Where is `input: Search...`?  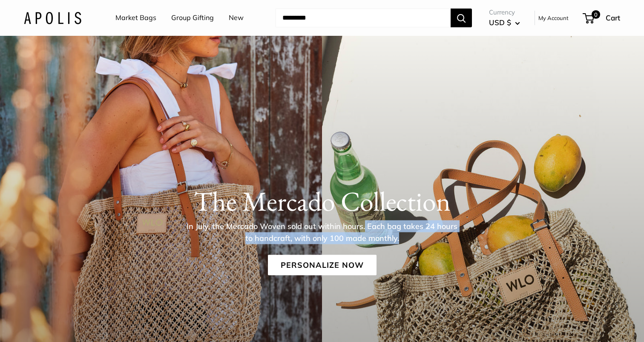
input: Search... is located at coordinates (363, 18).